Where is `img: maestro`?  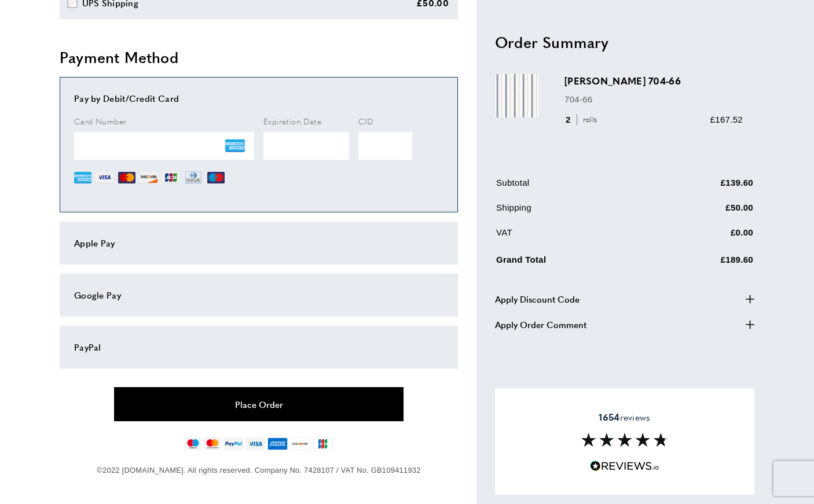 img: maestro is located at coordinates (193, 444).